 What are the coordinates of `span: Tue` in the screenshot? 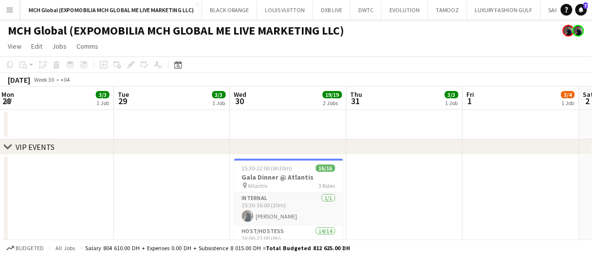 It's located at (123, 95).